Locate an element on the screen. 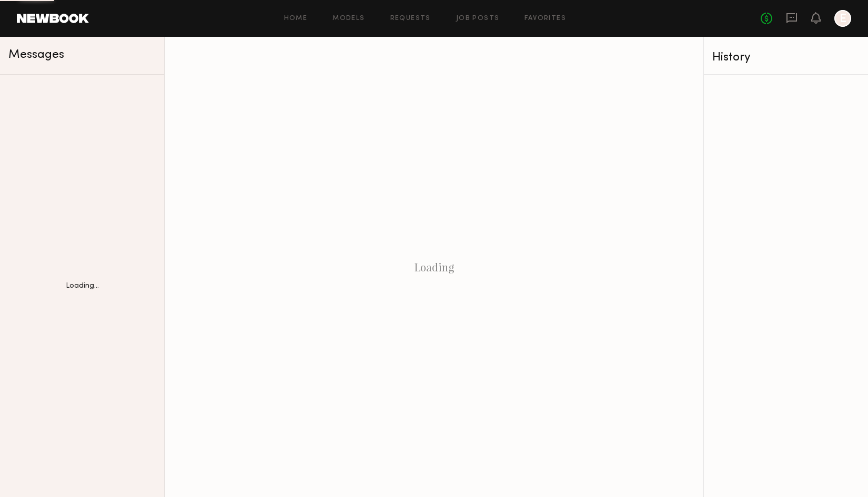  a: Home is located at coordinates (295, 18).